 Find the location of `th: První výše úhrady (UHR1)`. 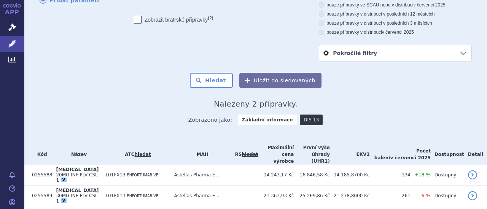

th: První výše úhrady (UHR1) is located at coordinates (311, 155).